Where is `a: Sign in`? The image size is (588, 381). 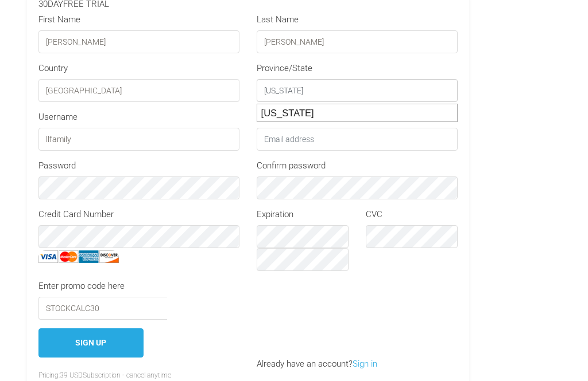
a: Sign in is located at coordinates (365, 364).